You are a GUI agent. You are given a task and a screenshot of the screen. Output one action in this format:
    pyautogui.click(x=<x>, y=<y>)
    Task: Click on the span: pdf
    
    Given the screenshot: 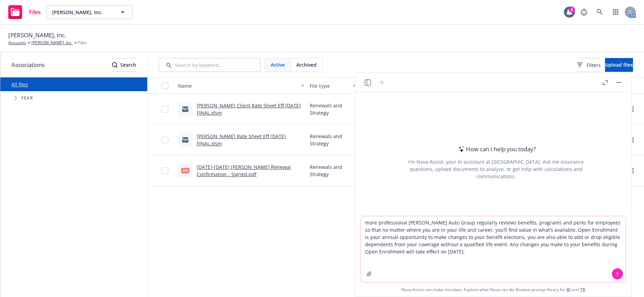 What is the action you would take?
    pyautogui.click(x=186, y=171)
    